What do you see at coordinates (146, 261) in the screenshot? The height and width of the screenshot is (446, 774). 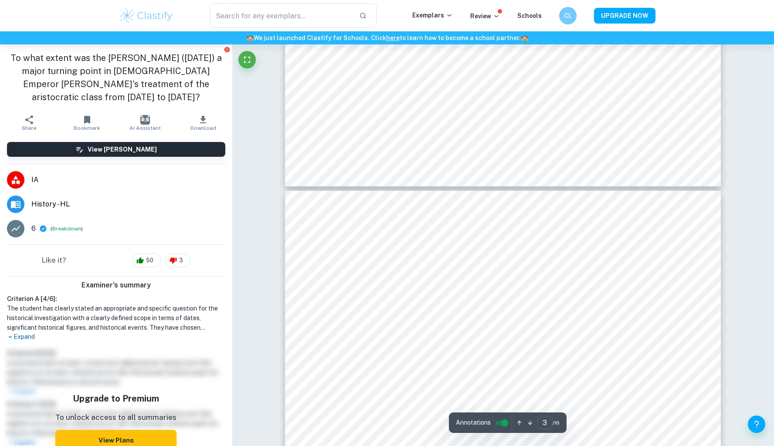 I see `div: 50` at bounding box center [146, 261].